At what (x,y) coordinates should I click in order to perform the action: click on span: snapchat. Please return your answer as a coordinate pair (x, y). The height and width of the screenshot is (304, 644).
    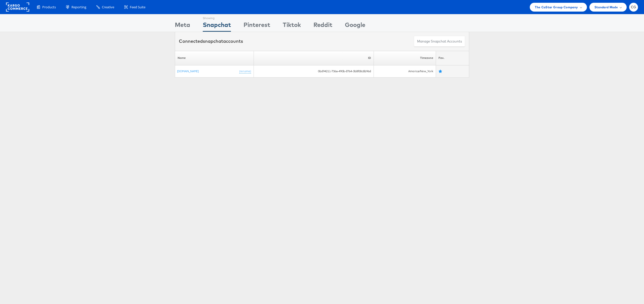
    Looking at the image, I should click on (213, 41).